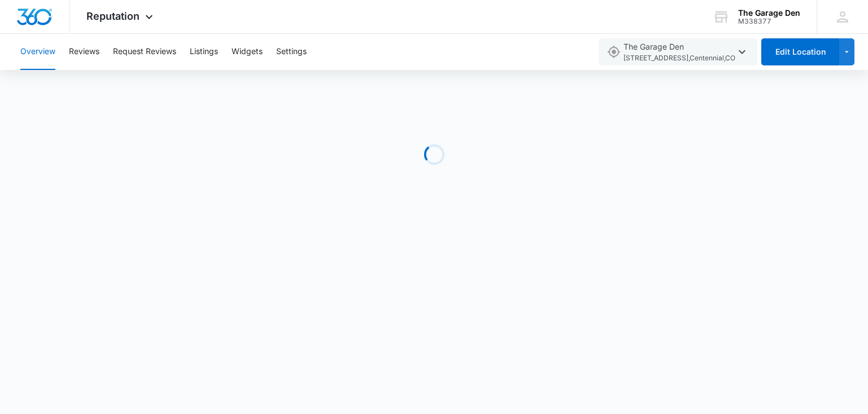 Image resolution: width=868 pixels, height=414 pixels. I want to click on button: Listings, so click(204, 52).